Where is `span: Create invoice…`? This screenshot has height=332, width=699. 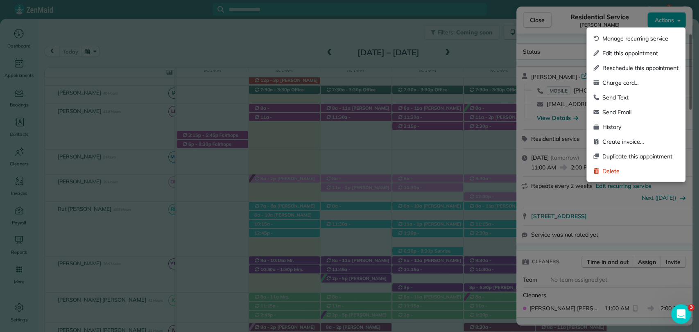 span: Create invoice… is located at coordinates (640, 142).